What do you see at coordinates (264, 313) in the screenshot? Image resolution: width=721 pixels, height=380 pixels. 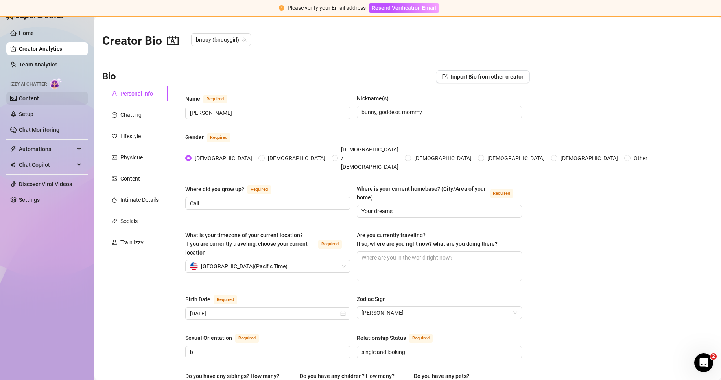 I see `input: Birth Date` at bounding box center [264, 313].